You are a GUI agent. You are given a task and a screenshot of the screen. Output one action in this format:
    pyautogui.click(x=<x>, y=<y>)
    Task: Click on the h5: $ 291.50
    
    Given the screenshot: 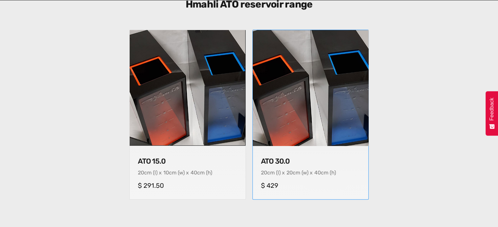 What is the action you would take?
    pyautogui.click(x=187, y=186)
    